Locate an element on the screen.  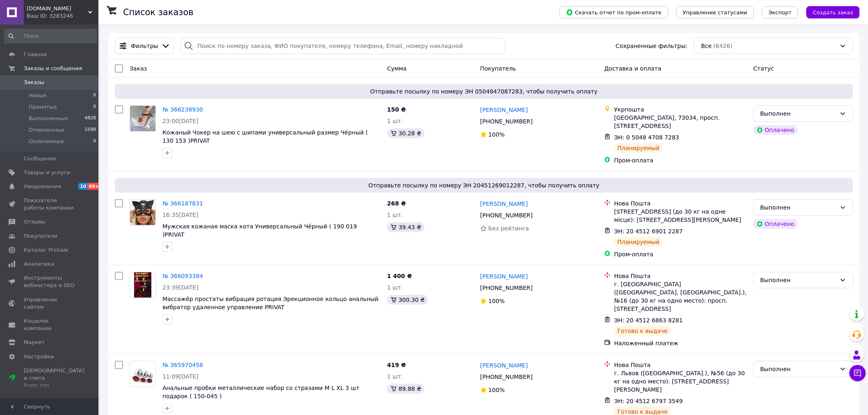
div: 300.30 ₴ is located at coordinates (407, 300).